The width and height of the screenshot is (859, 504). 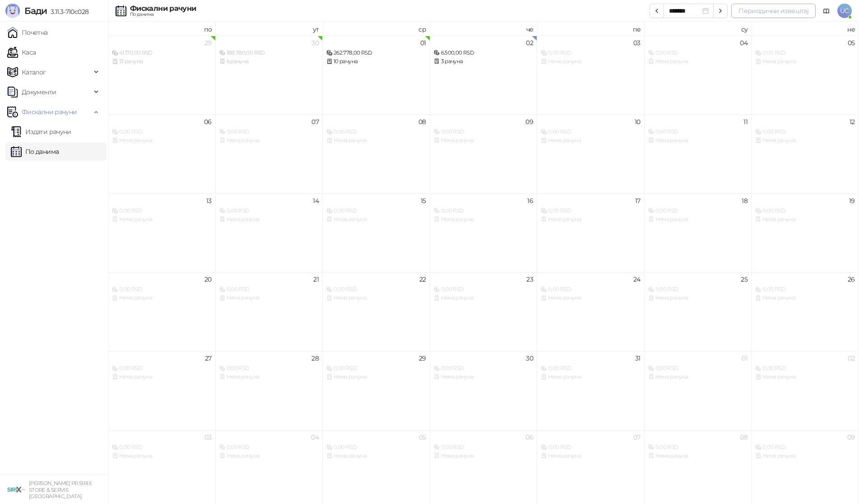 What do you see at coordinates (743, 43) in the screenshot?
I see `div: 04` at bounding box center [743, 43].